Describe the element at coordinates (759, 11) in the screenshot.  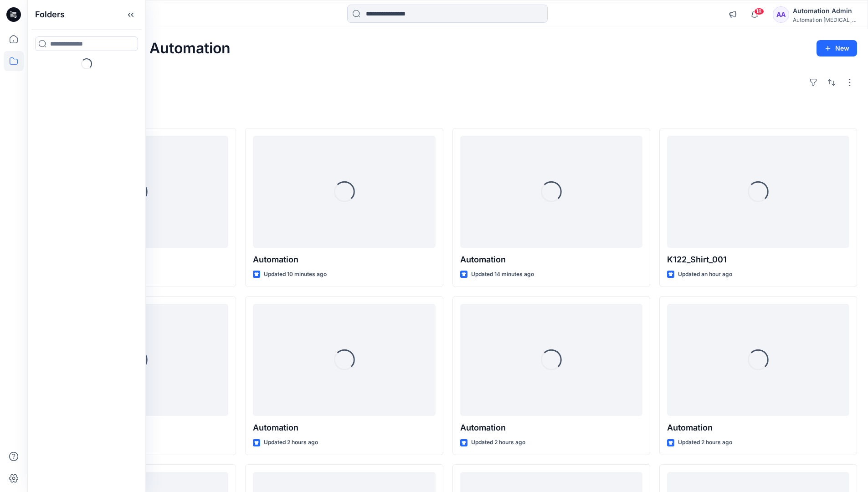
I see `span: 18` at that location.